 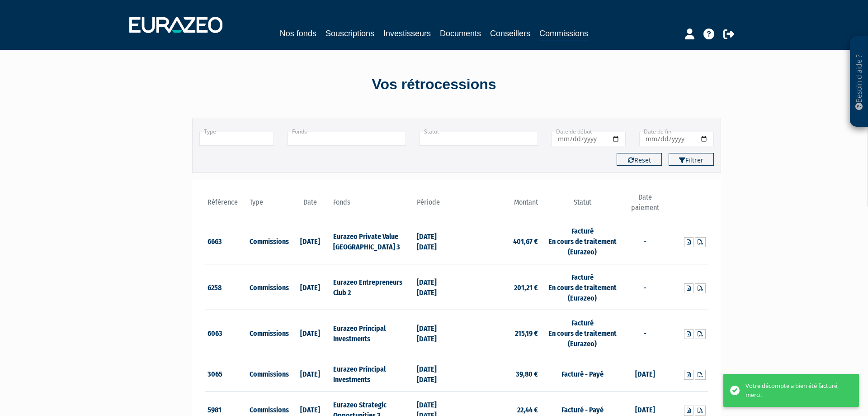 I want to click on th: Type, so click(x=269, y=205).